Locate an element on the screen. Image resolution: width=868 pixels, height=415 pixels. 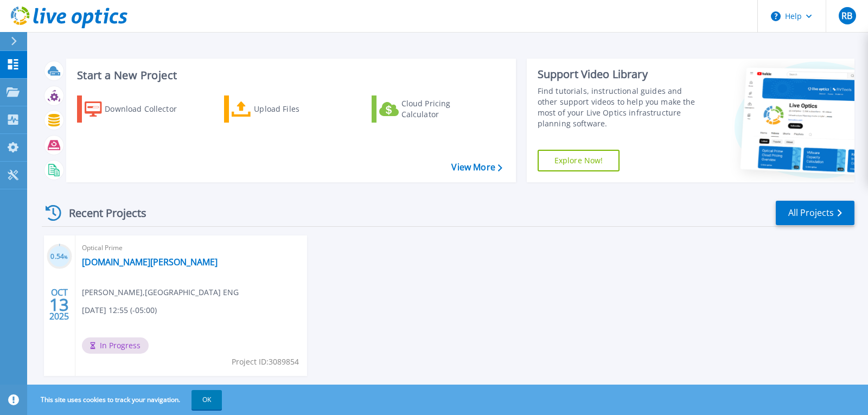
div: Support Video Library is located at coordinates (620, 74).